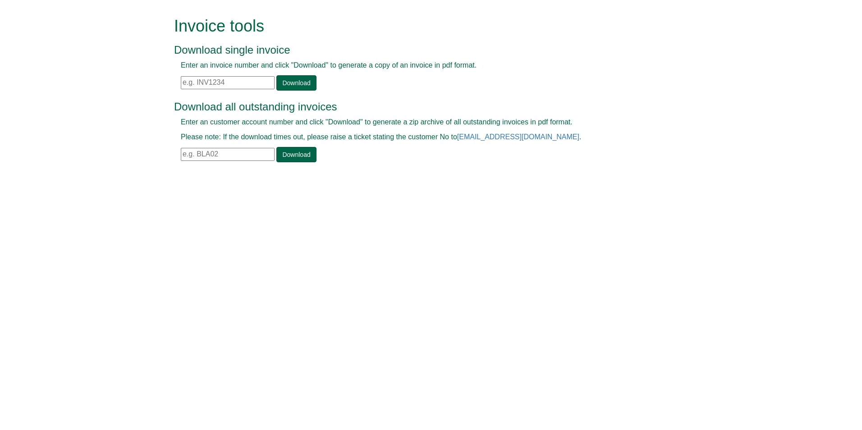 The height and width of the screenshot is (430, 862). Describe the element at coordinates (421, 122) in the screenshot. I see `p: Enter an customer account number and click "Download" to generate a zip archive of all outstandin...` at that location.